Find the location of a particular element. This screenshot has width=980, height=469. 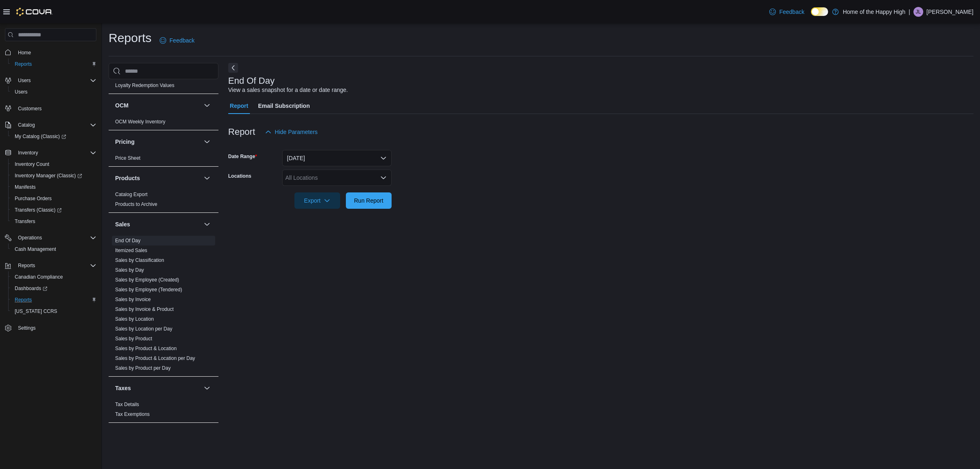

span: Sales by Product & Location per Day is located at coordinates (155, 358).